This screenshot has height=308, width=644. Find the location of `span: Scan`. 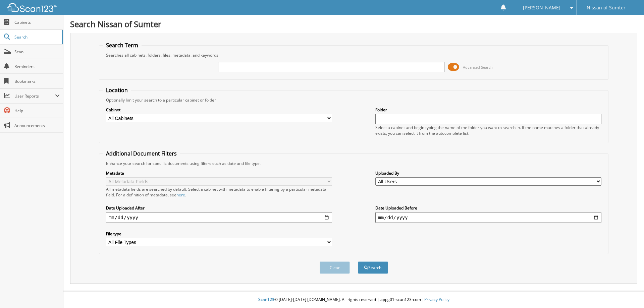

span: Scan is located at coordinates (37, 52).